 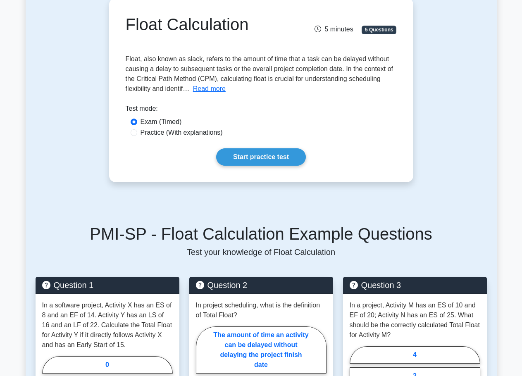 I want to click on p: In project scheduling, what is the definition of Total Float?, so click(x=261, y=310).